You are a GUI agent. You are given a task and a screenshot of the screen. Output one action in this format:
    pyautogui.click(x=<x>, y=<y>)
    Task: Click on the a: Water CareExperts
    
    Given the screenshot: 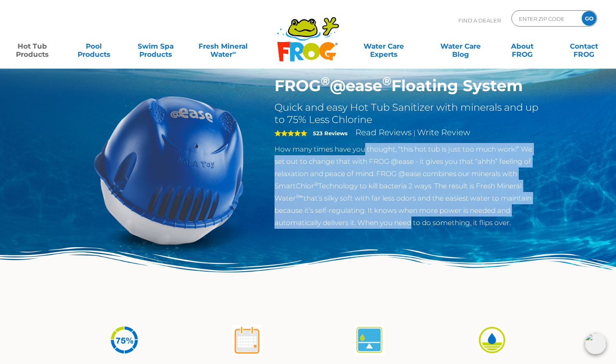 What is the action you would take?
    pyautogui.click(x=384, y=46)
    